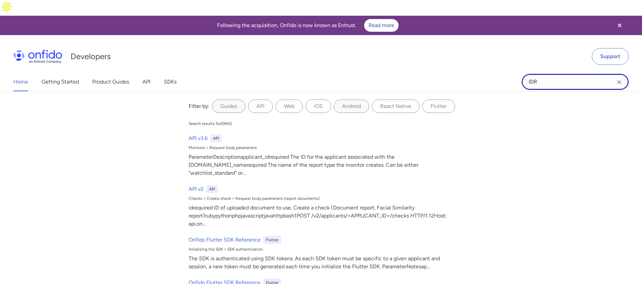 The image size is (642, 284). What do you see at coordinates (224, 240) in the screenshot?
I see `h6: Onfido Flutter SDK Reference` at bounding box center [224, 240].